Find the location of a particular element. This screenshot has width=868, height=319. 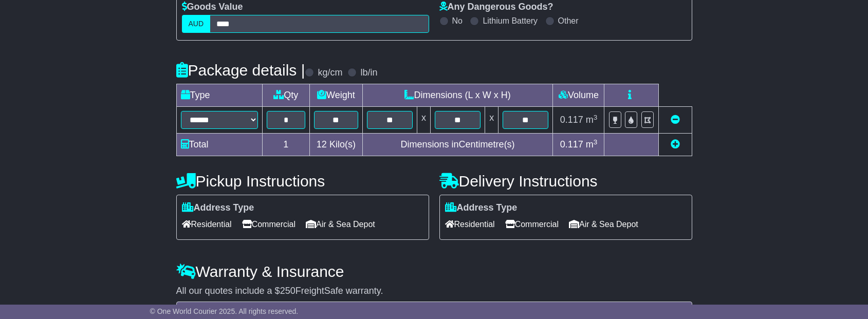

h4: Warranty & Insurance is located at coordinates (434, 272).